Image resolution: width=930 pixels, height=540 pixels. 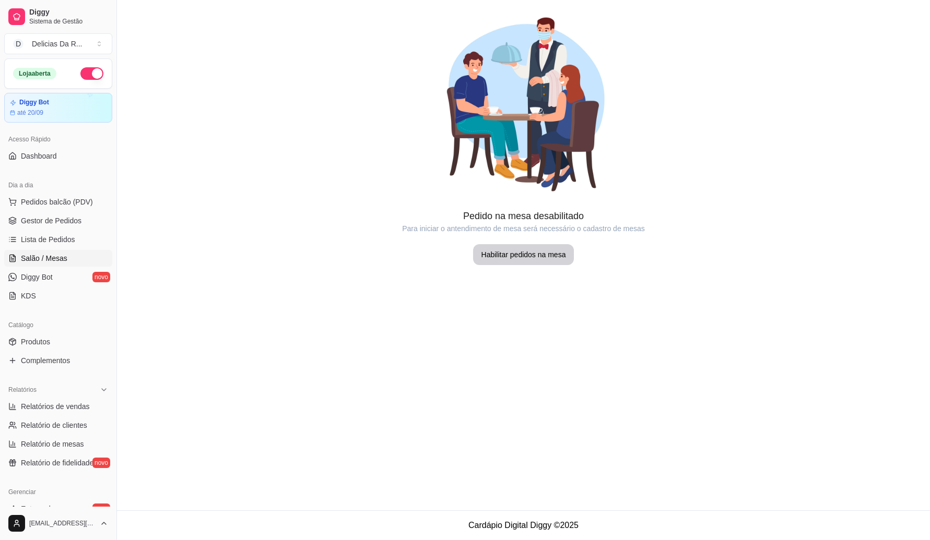 What do you see at coordinates (68, 21) in the screenshot?
I see `span: Sistema de Gestão` at bounding box center [68, 21].